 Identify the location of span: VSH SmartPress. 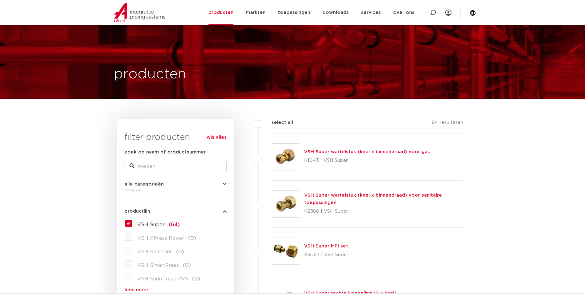
(158, 266).